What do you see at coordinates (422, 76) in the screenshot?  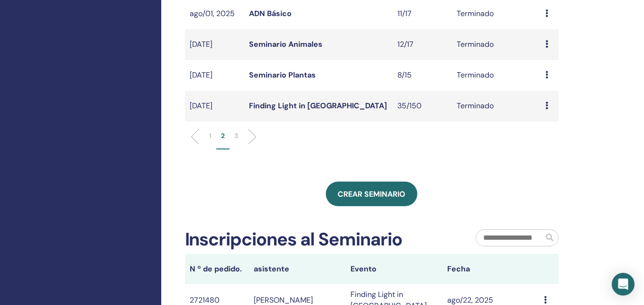 I see `td: 8/15` at bounding box center [422, 76].